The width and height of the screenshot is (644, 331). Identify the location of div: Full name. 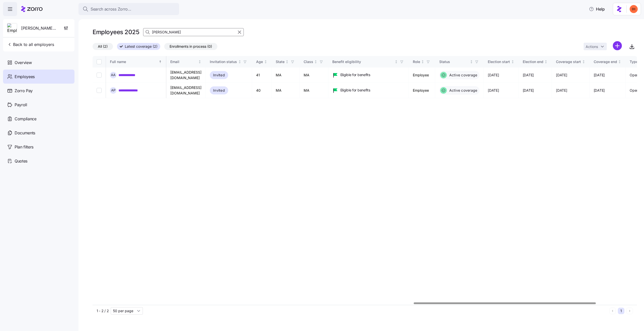
(134, 62).